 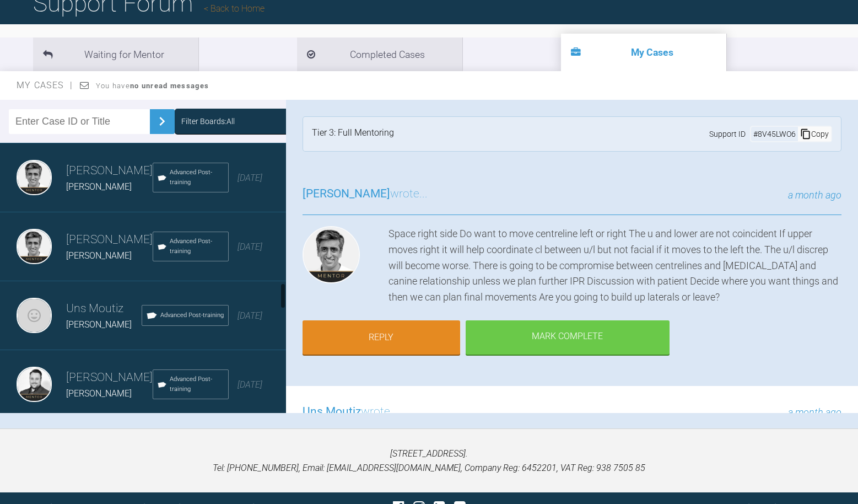 I want to click on span: Uns Moutiz, so click(x=332, y=412).